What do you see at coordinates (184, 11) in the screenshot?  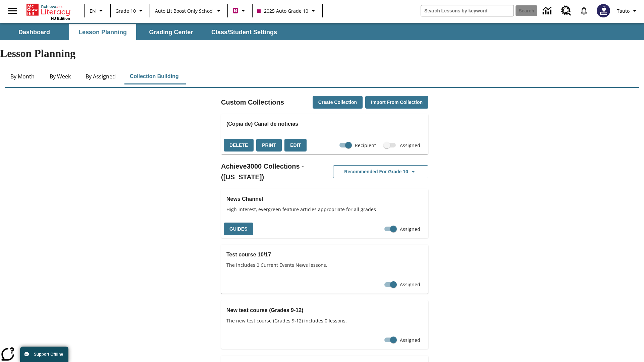 I see `span: Auto Lit Boost only School` at bounding box center [184, 11].